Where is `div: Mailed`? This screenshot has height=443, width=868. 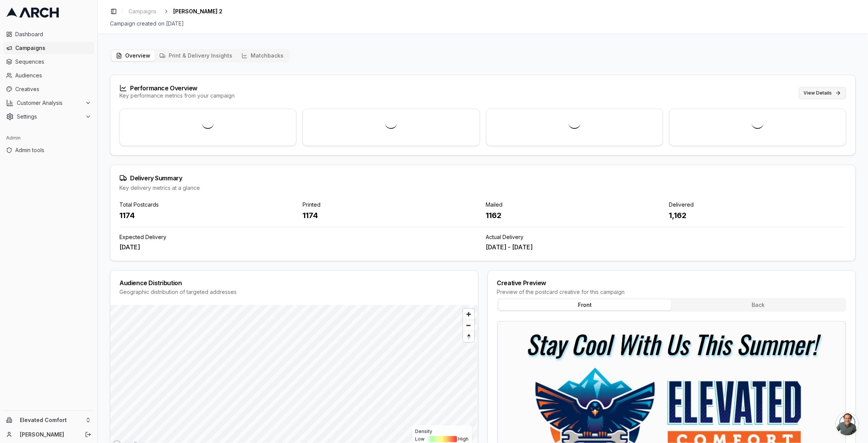 div: Mailed is located at coordinates (575, 205).